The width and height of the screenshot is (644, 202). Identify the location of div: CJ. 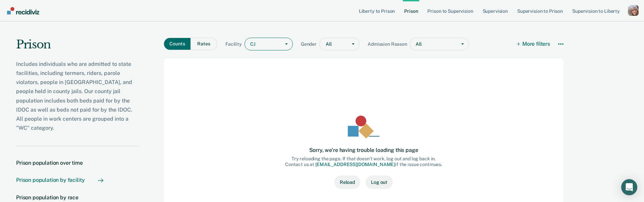
(263, 44).